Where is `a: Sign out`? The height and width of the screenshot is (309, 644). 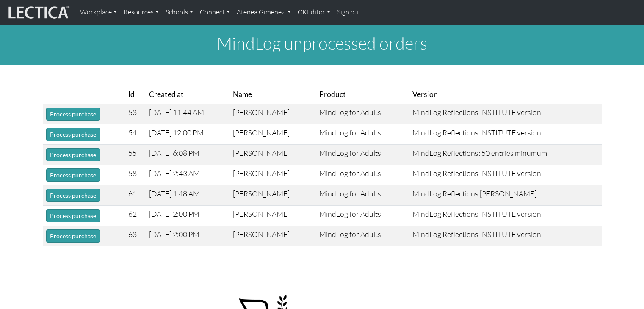 a: Sign out is located at coordinates (349, 12).